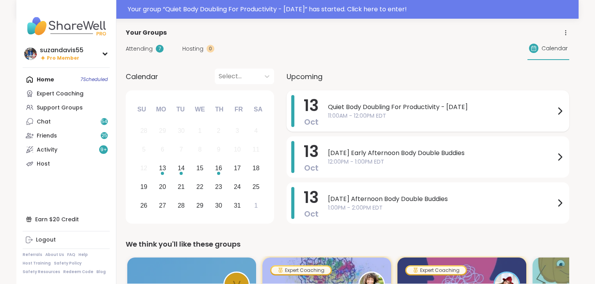 The image size is (595, 284). Describe the element at coordinates (219, 110) in the screenshot. I see `div: Th` at that location.